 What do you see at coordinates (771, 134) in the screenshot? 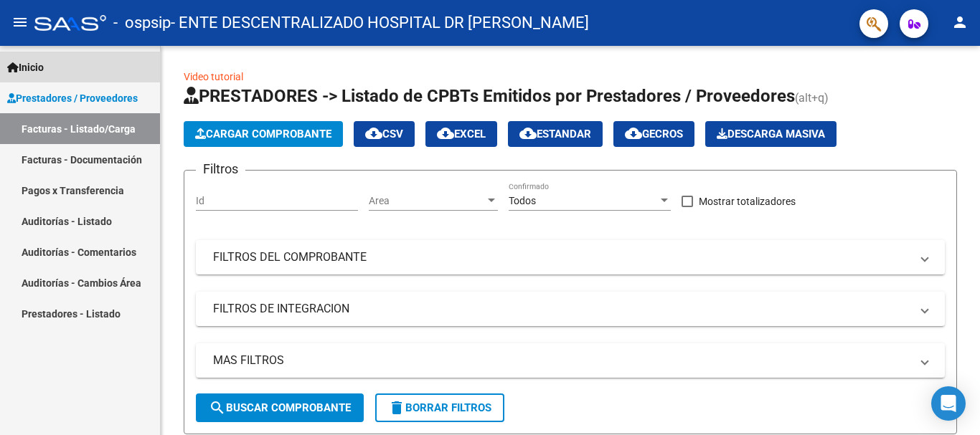
I see `span: Descarga Masiva` at bounding box center [771, 134].